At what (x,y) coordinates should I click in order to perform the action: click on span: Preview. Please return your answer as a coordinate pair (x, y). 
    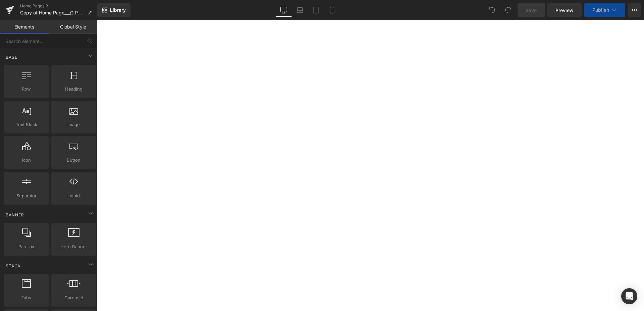
    Looking at the image, I should click on (564, 10).